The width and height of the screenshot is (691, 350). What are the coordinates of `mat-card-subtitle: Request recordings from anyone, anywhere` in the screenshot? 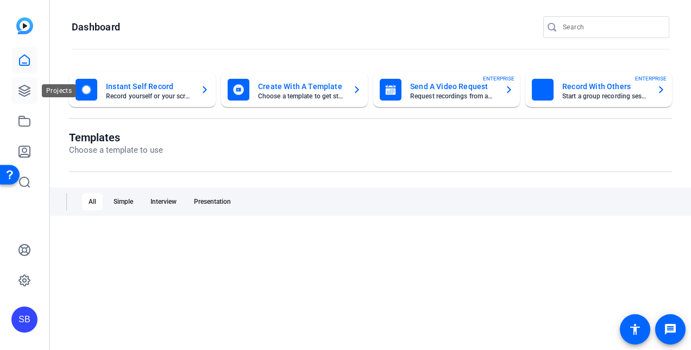 It's located at (453, 96).